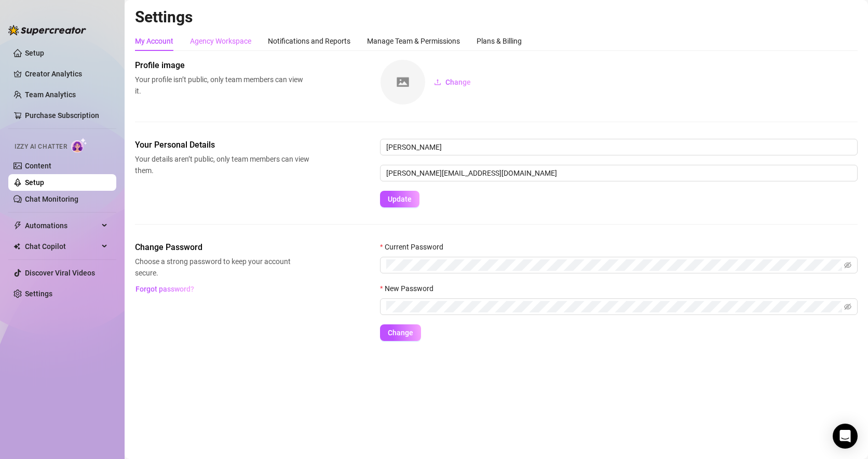  What do you see at coordinates (61, 246) in the screenshot?
I see `span: Chat Copilot` at bounding box center [61, 246].